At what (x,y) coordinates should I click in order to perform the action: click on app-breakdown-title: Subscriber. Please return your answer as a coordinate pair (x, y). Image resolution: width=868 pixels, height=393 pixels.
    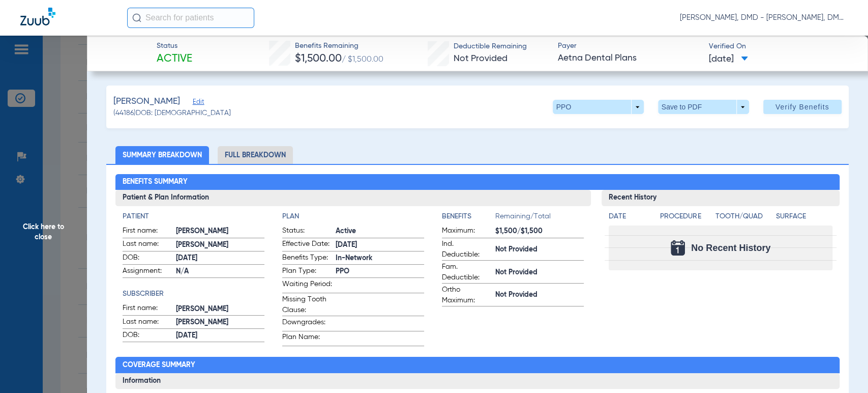
    Looking at the image, I should click on (193, 294).